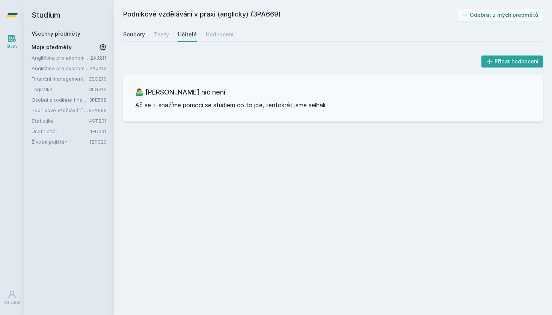 The width and height of the screenshot is (552, 315). What do you see at coordinates (187, 35) in the screenshot?
I see `div: Učitelé` at bounding box center [187, 35].